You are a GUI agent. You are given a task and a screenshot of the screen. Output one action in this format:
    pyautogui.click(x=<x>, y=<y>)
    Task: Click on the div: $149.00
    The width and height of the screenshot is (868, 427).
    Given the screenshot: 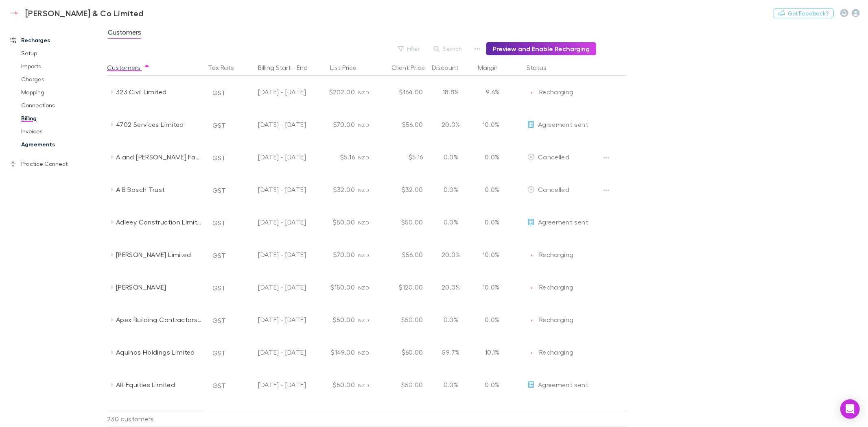 What is the action you would take?
    pyautogui.click(x=334, y=352)
    